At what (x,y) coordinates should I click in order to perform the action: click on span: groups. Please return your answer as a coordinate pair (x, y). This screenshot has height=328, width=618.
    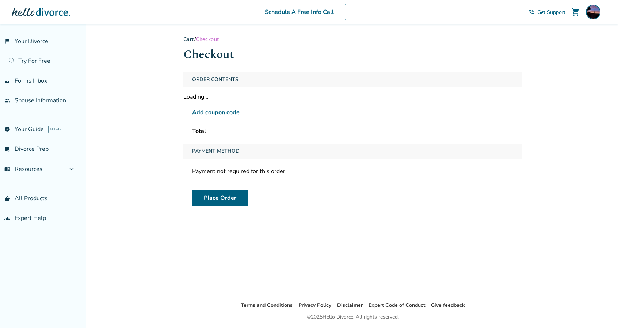
    Looking at the image, I should click on (7, 218).